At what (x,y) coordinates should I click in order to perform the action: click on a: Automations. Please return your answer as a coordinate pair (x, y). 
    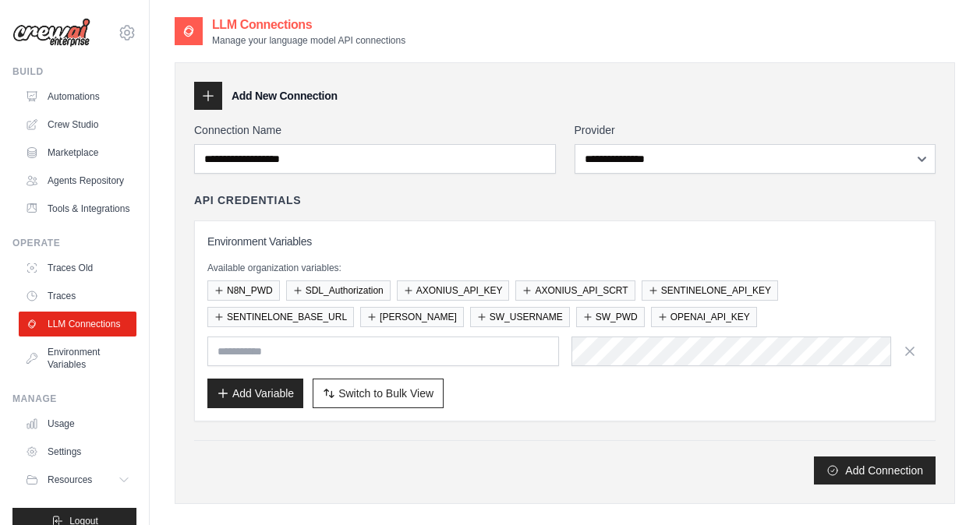
    Looking at the image, I should click on (77, 97).